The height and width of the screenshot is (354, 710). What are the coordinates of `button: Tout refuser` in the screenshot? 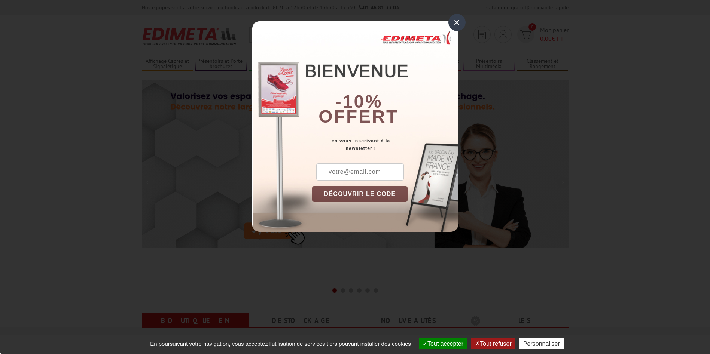 It's located at (493, 344).